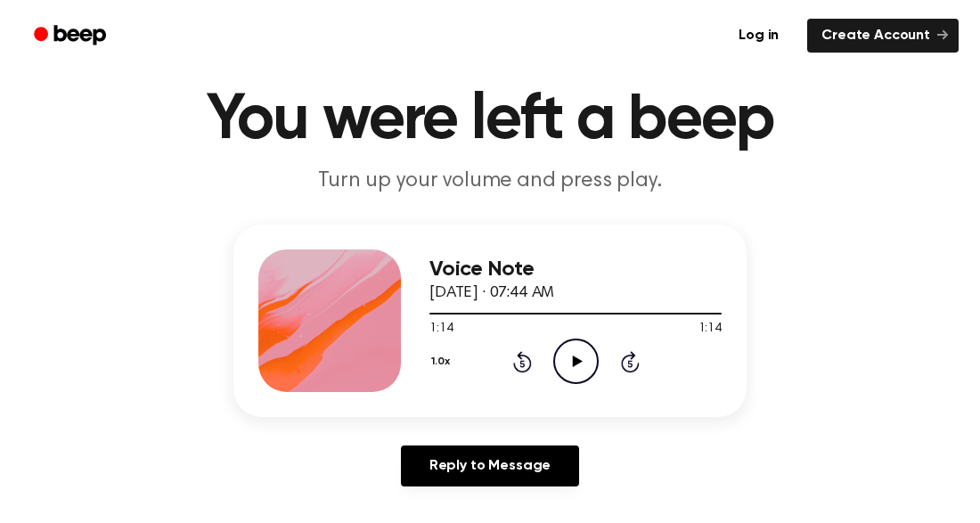 This screenshot has height=523, width=980. What do you see at coordinates (72, 36) in the screenshot?
I see `a: Beep` at bounding box center [72, 36].